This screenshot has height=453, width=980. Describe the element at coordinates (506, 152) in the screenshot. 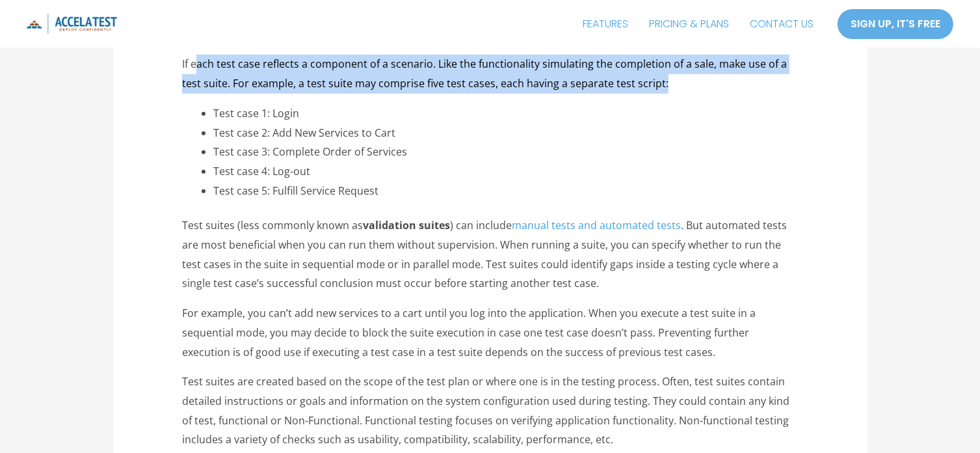

I see `li: Test case 3: Complete Order of Services` at that location.